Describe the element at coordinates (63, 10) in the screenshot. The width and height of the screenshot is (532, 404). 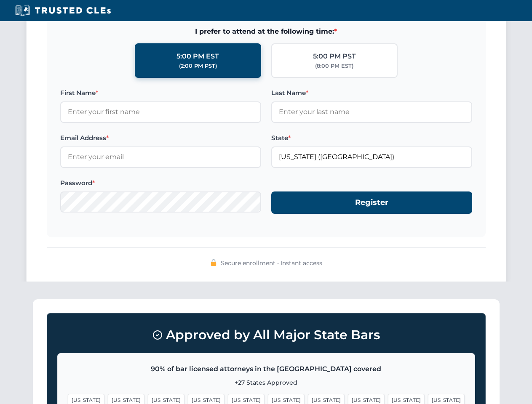
I see `img: Trusted CLEs` at that location.